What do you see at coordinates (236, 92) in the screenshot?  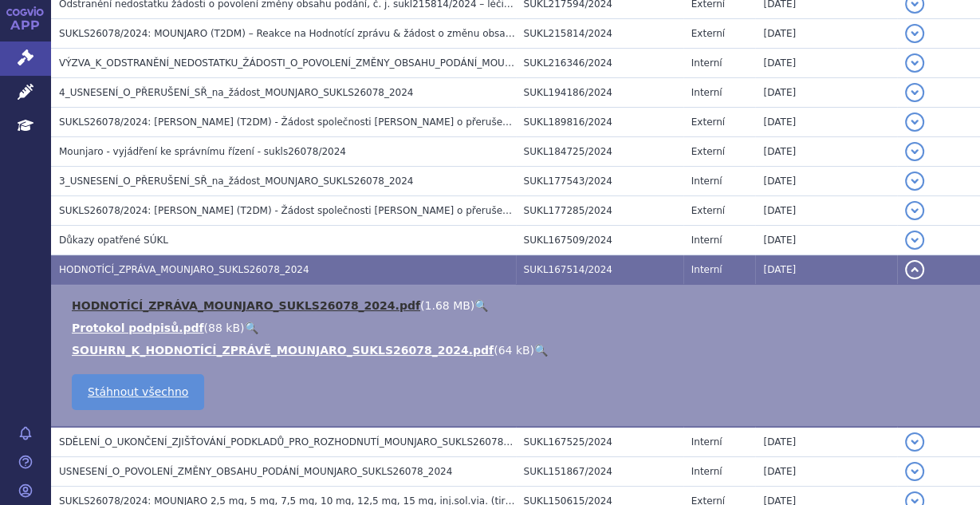 I see `span: 4_USNESENÍ_O_PŘERUŠENÍ_SŘ_na_žádost_MOUNJARO_SUKLS26078_2024` at bounding box center [236, 92].